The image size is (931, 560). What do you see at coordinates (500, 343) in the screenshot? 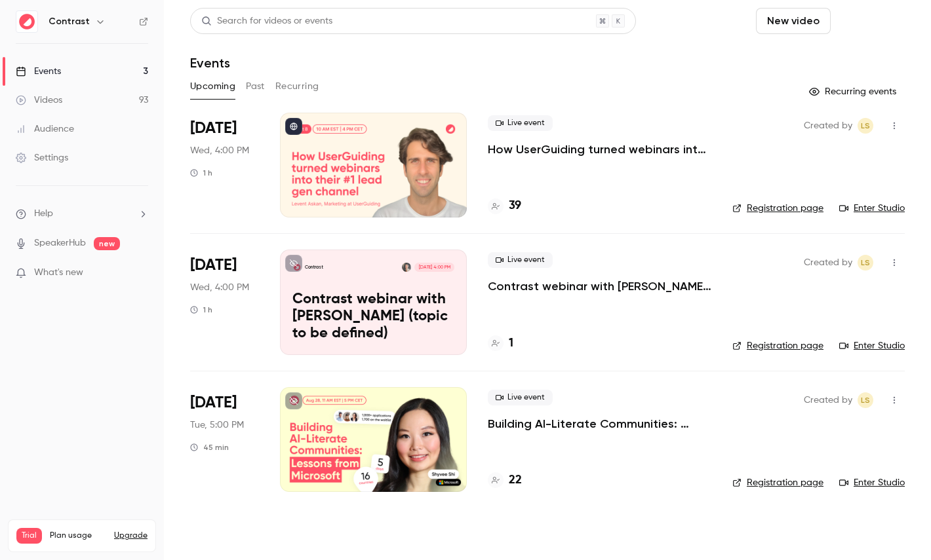
I see `a: 1` at bounding box center [500, 343].